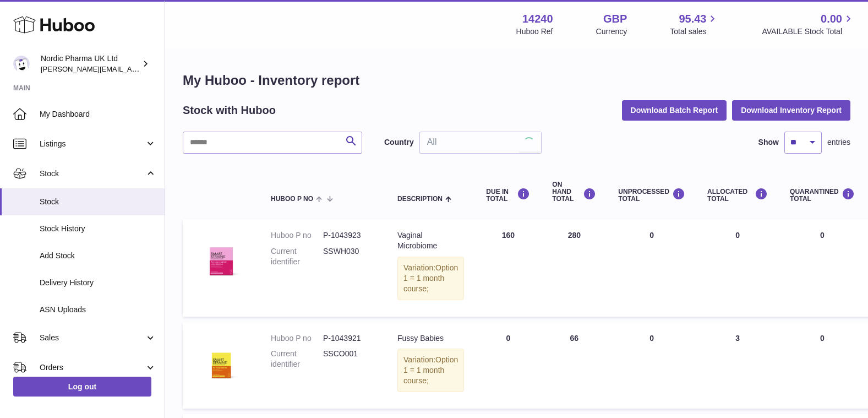 Image resolution: width=868 pixels, height=418 pixels. I want to click on td: 160, so click(508, 267).